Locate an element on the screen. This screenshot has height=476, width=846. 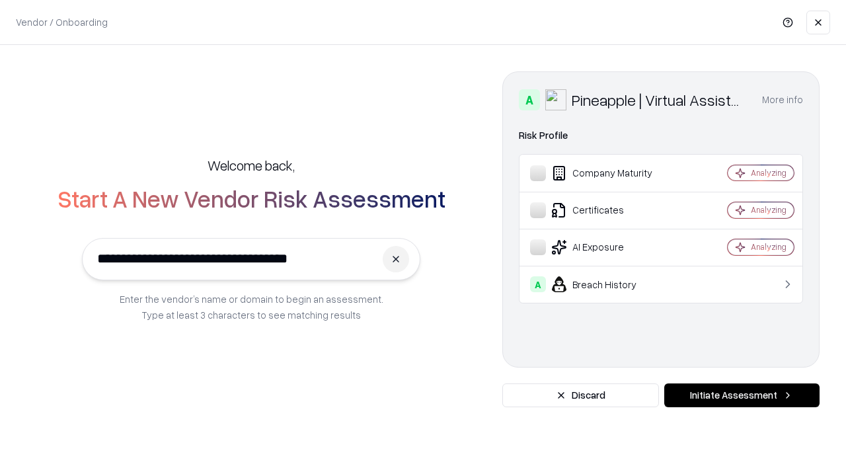
div: Certificates is located at coordinates (609, 210).